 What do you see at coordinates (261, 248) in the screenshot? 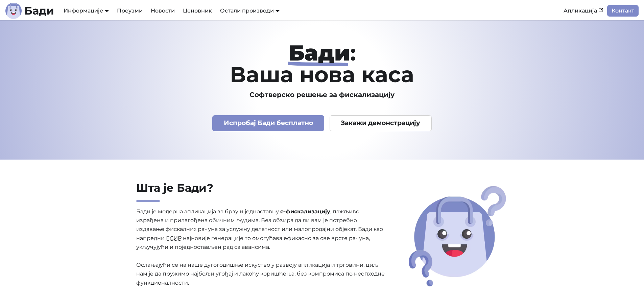
I see `p: Бади је модерна апликација за брзу и једноставну , пажљиво израђена и прилагођена обичним људима....` at bounding box center [261, 248].